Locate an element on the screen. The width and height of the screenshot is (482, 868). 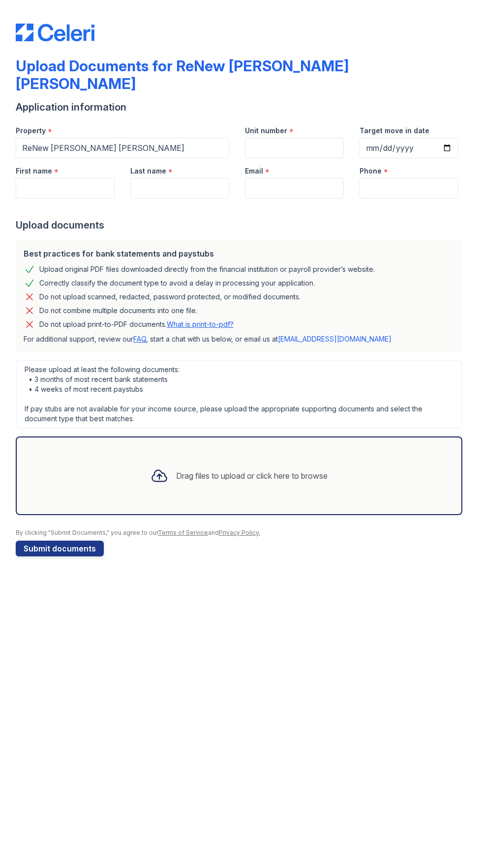
p: Do not upload print-to-PDF documents. is located at coordinates (136, 325).